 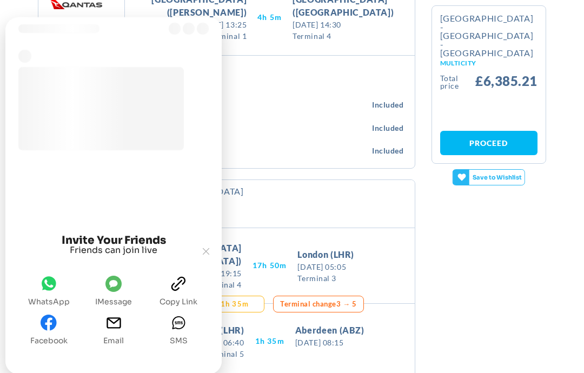 What do you see at coordinates (489, 177) in the screenshot?
I see `gamitee-button: Get your friends' opinions` at bounding box center [489, 177].